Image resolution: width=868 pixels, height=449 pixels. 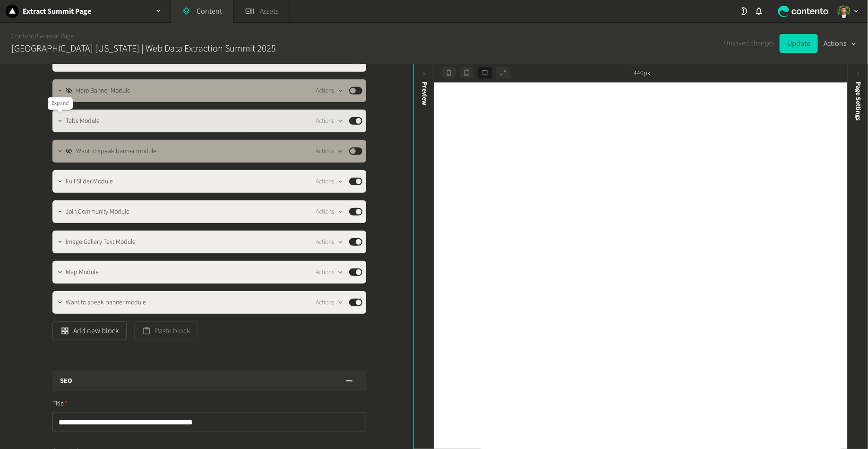 What do you see at coordinates (55, 36) in the screenshot?
I see `a: General Page` at bounding box center [55, 36].